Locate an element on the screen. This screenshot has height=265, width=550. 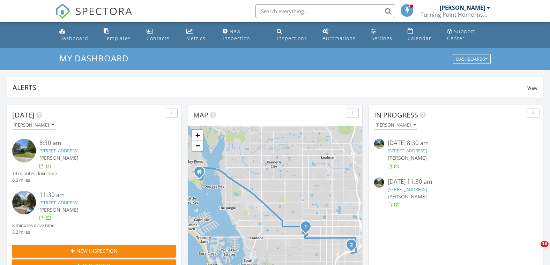
div: 6.6 miles is located at coordinates (35, 180).